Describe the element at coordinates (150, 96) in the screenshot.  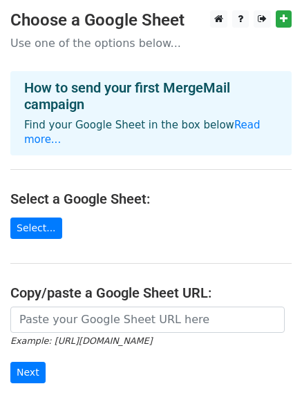
I see `h4: How to send your first MergeMail campaign` at that location.